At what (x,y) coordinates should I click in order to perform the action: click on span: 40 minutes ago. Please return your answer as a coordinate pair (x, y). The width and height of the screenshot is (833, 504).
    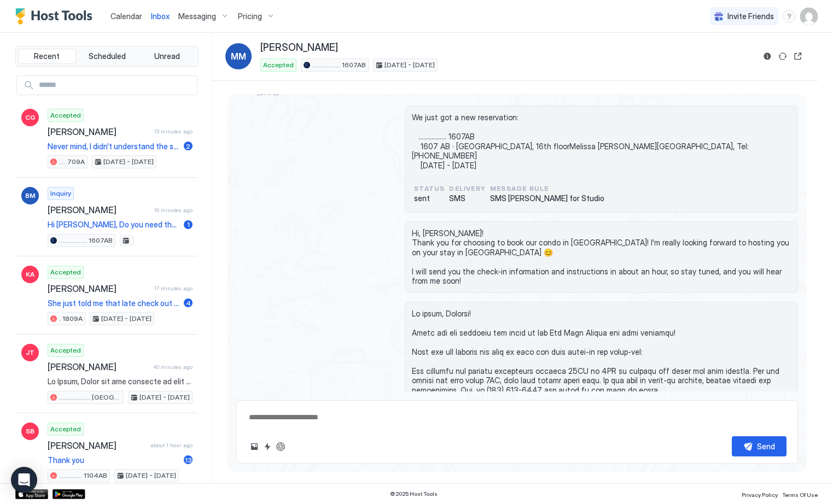
    Looking at the image, I should click on (173, 366).